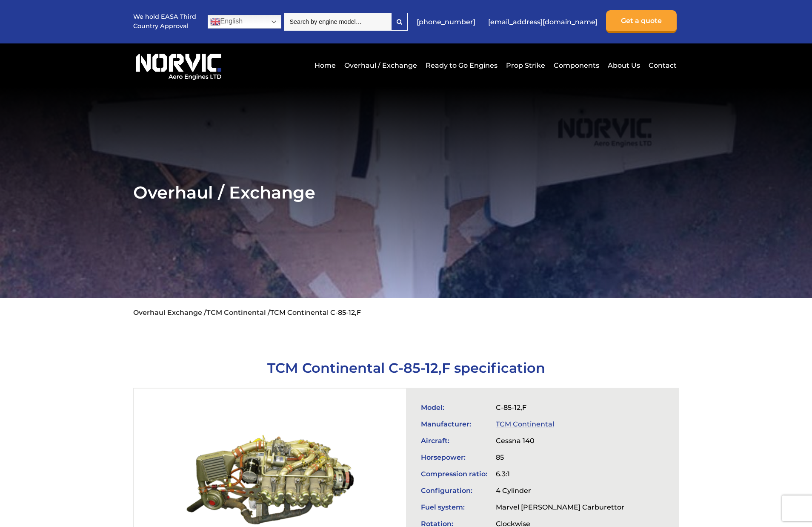 This screenshot has width=812, height=527. What do you see at coordinates (560, 457) in the screenshot?
I see `td: 85` at bounding box center [560, 457].